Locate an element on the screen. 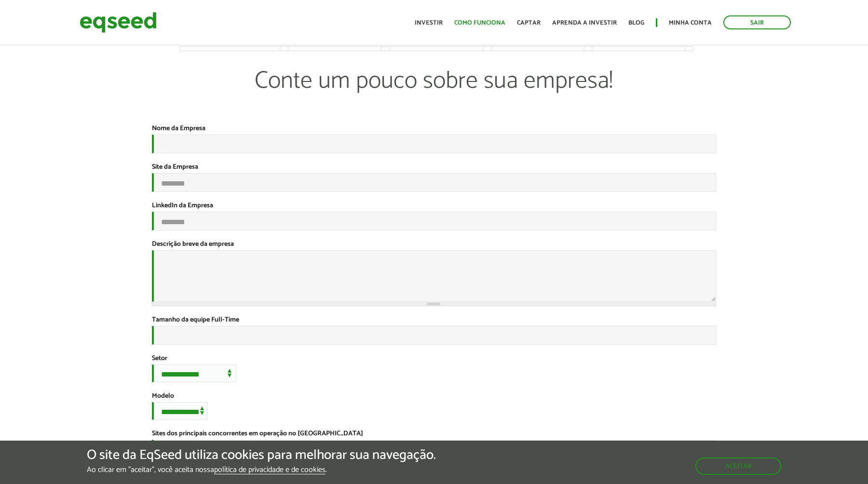  label: Modelo is located at coordinates (163, 396).